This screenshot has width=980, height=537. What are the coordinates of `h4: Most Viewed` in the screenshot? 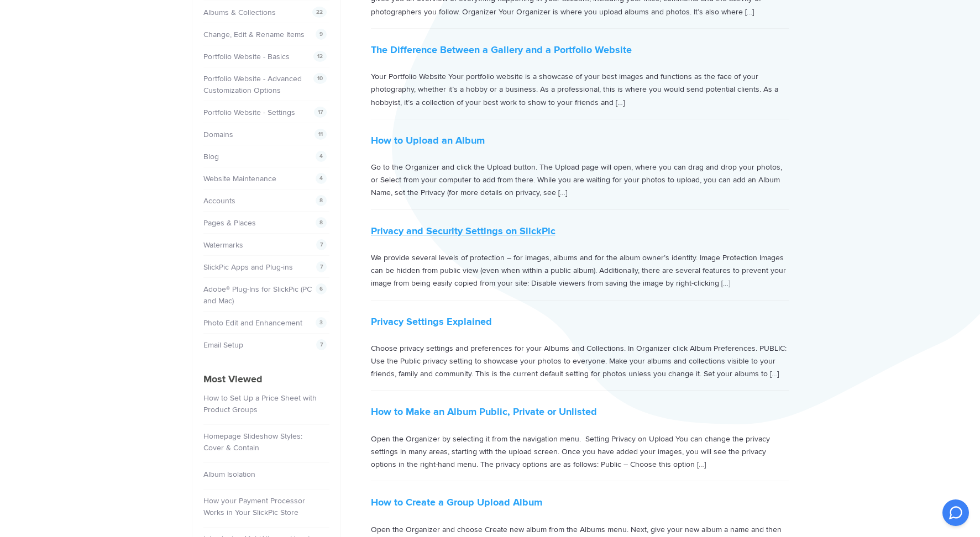 It's located at (266, 379).